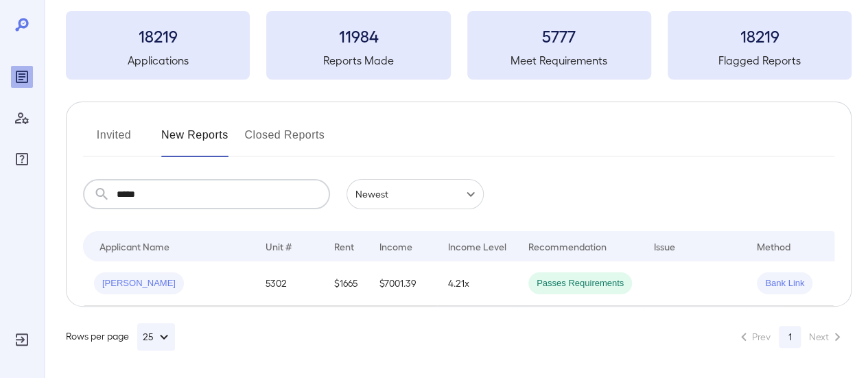 This screenshot has height=378, width=868. I want to click on h5: Applications, so click(157, 61).